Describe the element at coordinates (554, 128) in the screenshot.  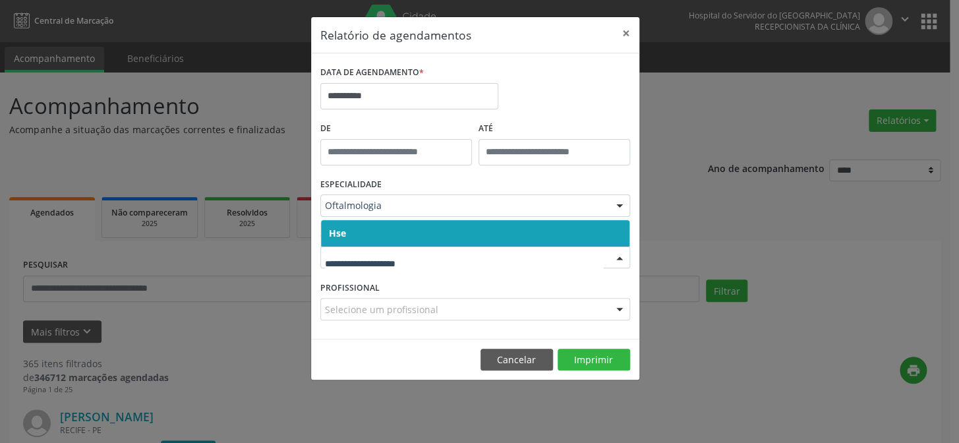
I see `label: ATÉ` at that location.